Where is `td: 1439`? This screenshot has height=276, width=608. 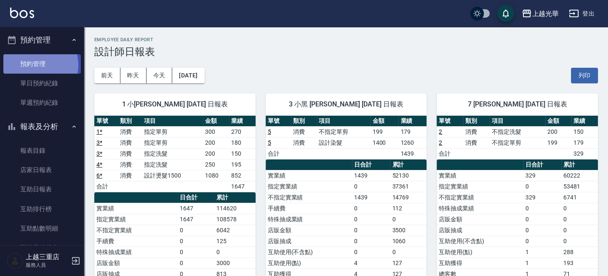
td: 1439 is located at coordinates (412, 154).